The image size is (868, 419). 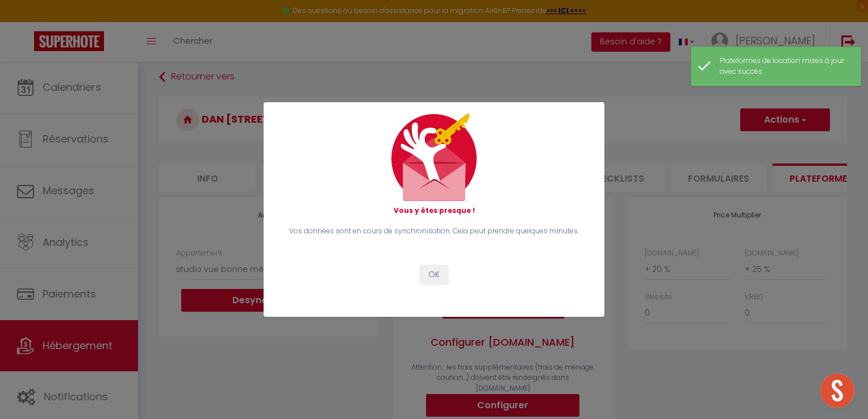 I want to click on p: Vos données sont en cours de synchronisation. Cela peut prendre quelques minutes., so click(x=434, y=231).